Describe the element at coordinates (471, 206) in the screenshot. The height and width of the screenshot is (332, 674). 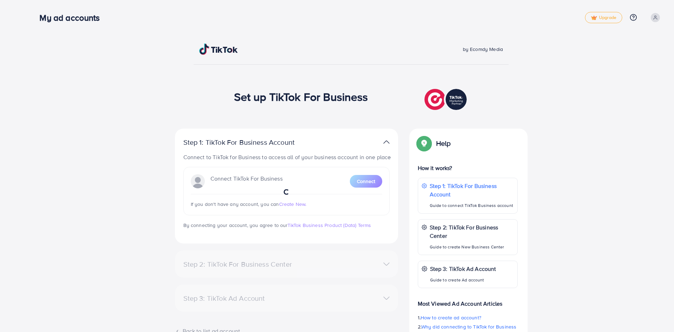
I see `p: Guide to connect TikTok Business account` at that location.